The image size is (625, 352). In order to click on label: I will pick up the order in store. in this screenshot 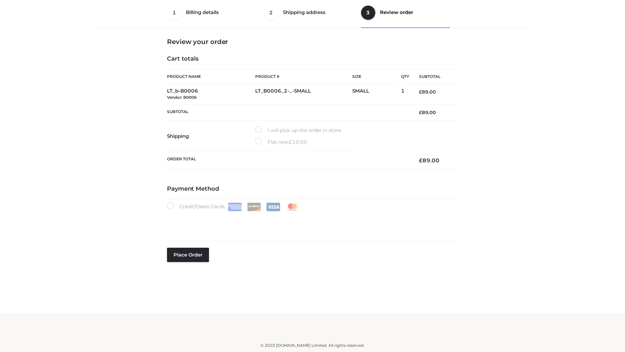, I will do `click(299, 130)`.